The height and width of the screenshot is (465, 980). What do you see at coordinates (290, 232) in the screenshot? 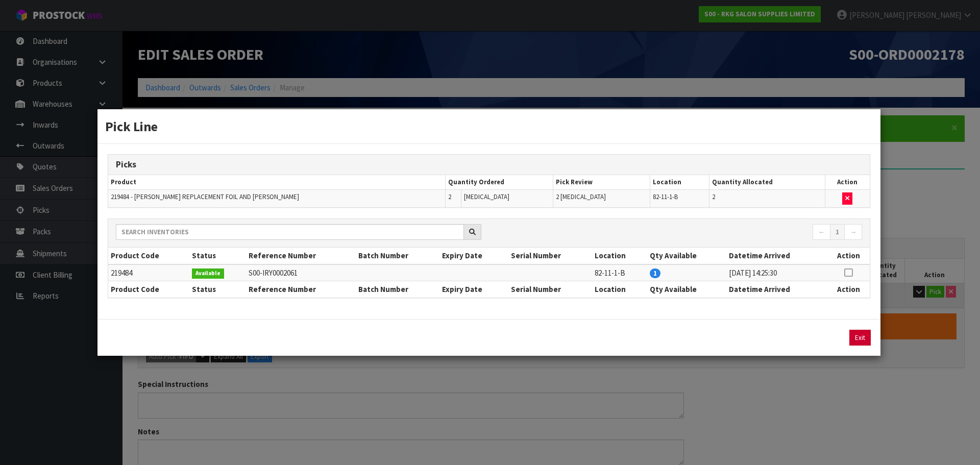
I see `input: Search inventories` at bounding box center [290, 232].